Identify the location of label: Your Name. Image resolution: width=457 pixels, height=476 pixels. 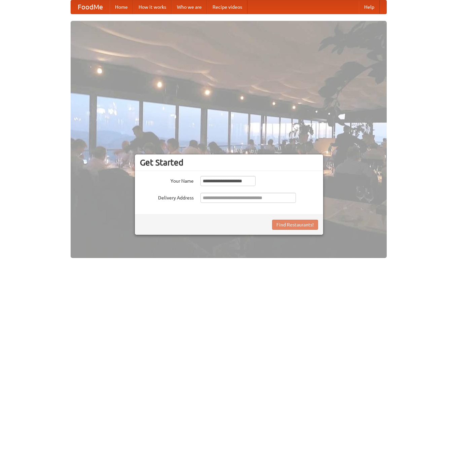
(167, 180).